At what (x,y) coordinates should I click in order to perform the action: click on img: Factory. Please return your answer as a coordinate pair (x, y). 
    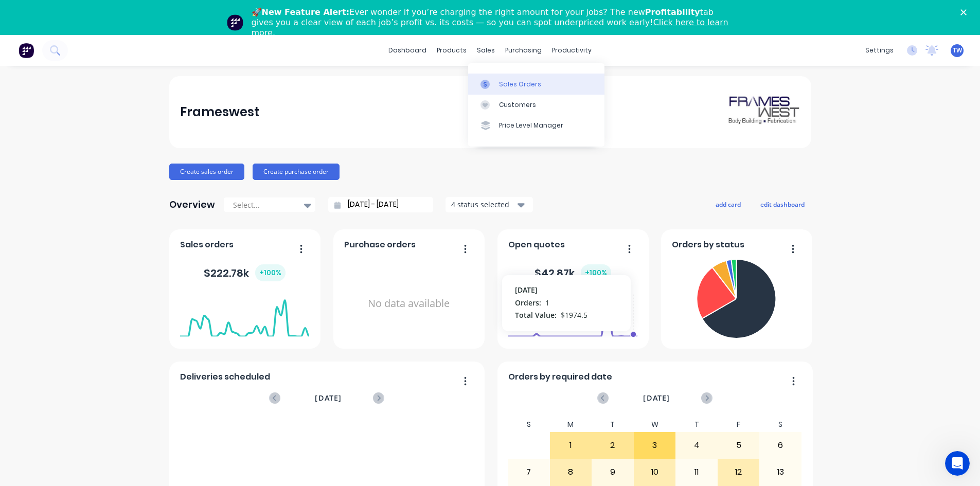
    Looking at the image, I should click on (26, 51).